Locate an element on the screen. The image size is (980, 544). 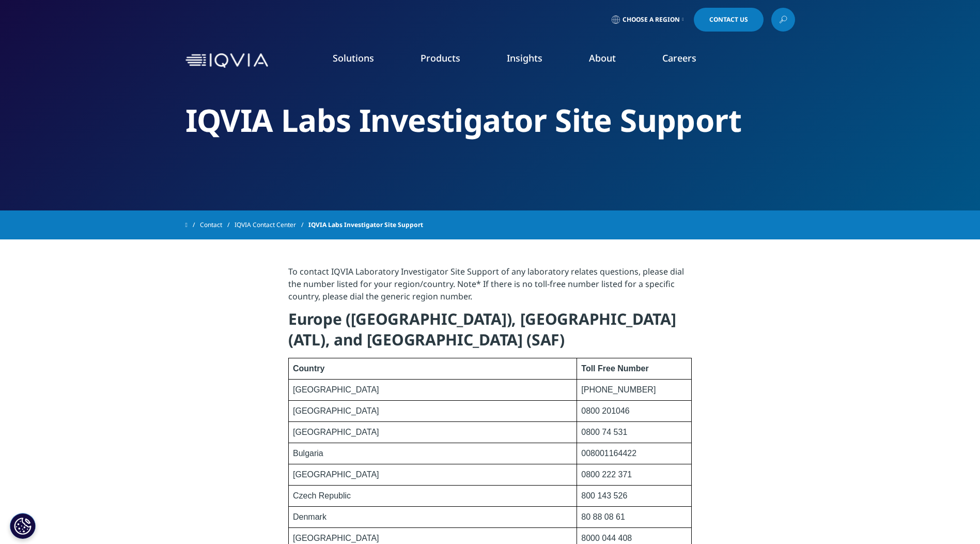
td: Bulgaria is located at coordinates (432, 453).